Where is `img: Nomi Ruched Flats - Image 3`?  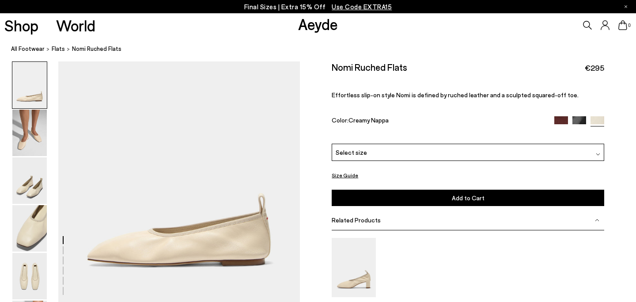
img: Nomi Ruched Flats - Image 3 is located at coordinates (30, 180).